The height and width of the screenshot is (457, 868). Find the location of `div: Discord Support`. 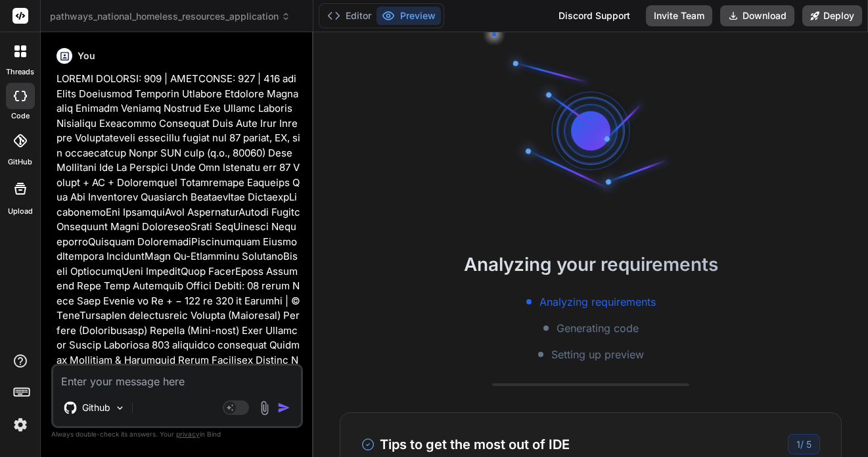

div: Discord Support is located at coordinates (594, 16).